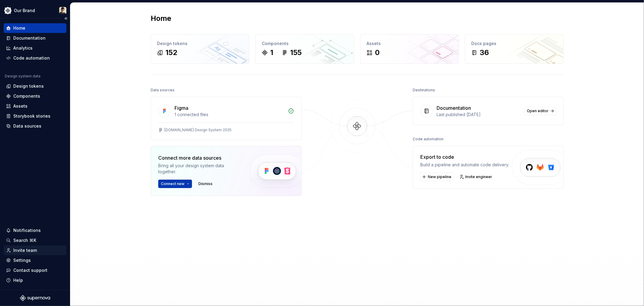 This screenshot has width=644, height=306. I want to click on div: 36, so click(484, 52).